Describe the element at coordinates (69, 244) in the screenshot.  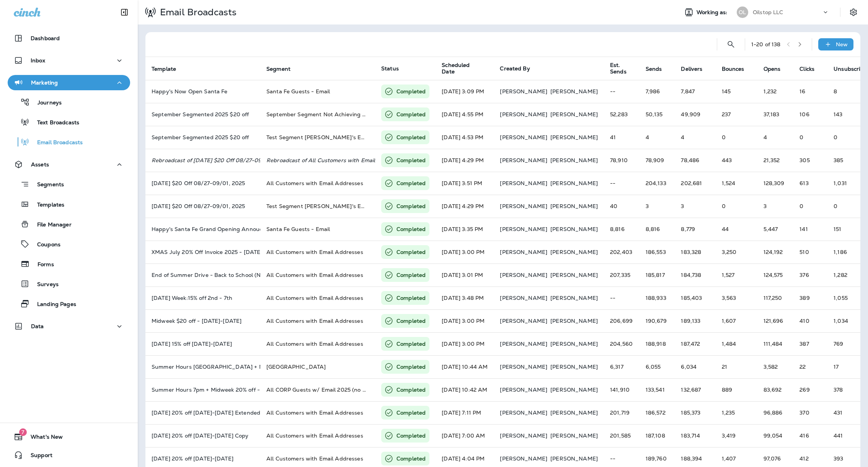
I see `button: Coupons` at that location.